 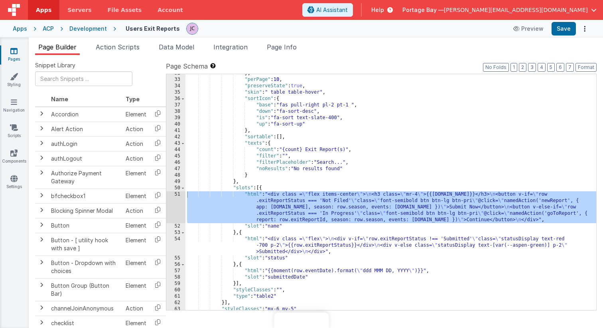 What do you see at coordinates (176, 105) in the screenshot?
I see `div: 37` at bounding box center [176, 105].